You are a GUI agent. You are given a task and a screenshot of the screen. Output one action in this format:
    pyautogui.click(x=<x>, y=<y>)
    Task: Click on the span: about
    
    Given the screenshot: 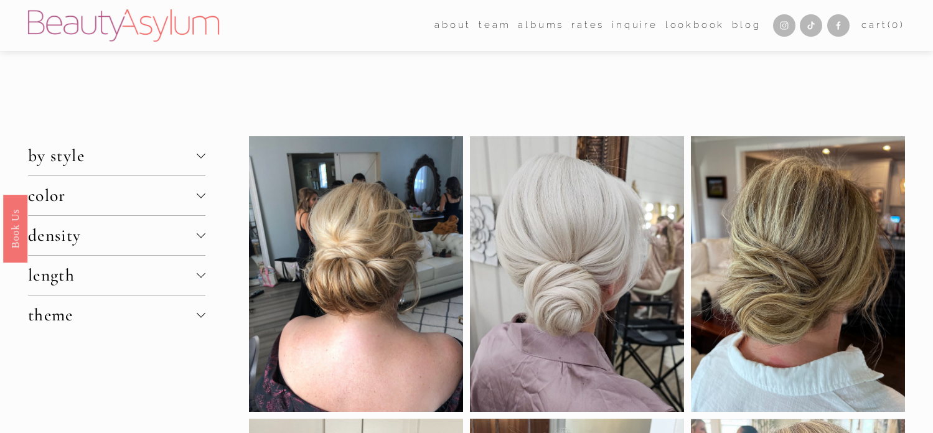 What is the action you would take?
    pyautogui.click(x=452, y=25)
    